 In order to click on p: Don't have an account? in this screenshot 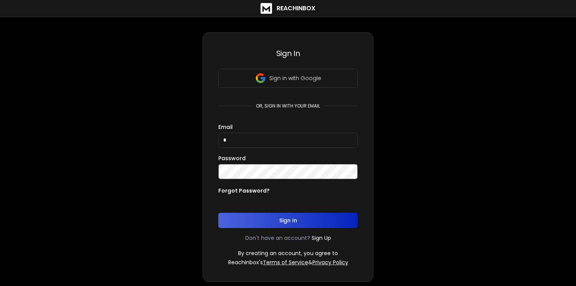, I will do `click(278, 238)`.